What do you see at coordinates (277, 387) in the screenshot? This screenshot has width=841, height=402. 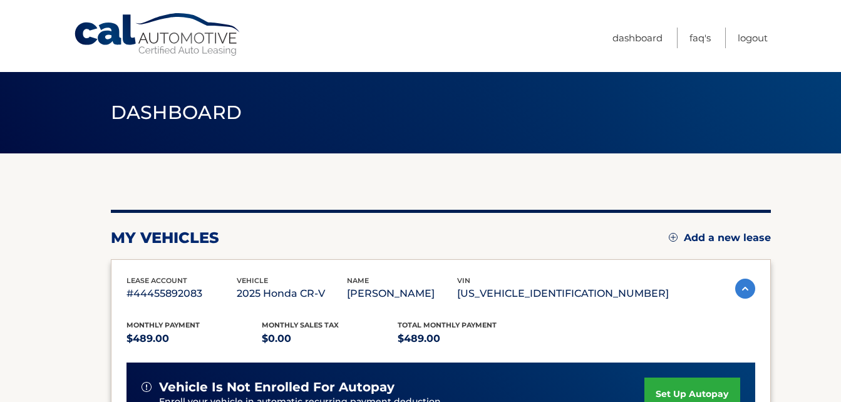 I see `span: vehicle is not enrolled for autopay` at bounding box center [277, 387].